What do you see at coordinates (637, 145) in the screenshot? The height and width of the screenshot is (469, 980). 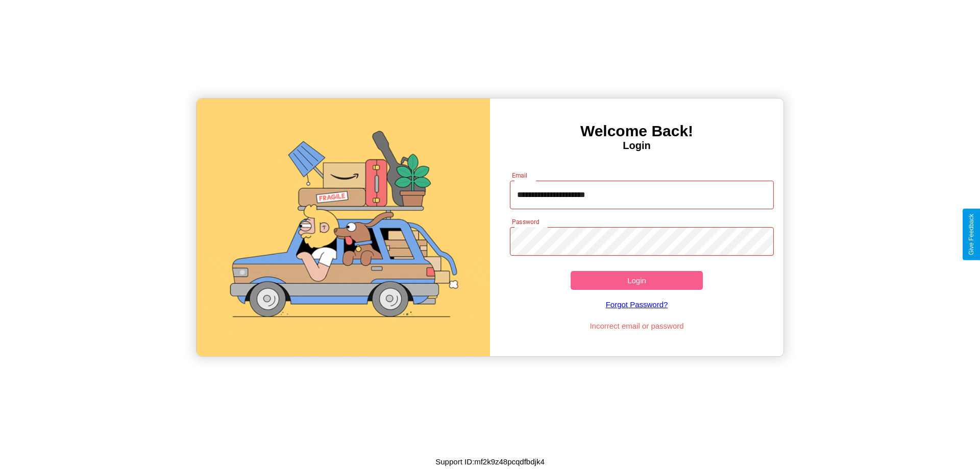 I see `h4: Login` at bounding box center [637, 145].